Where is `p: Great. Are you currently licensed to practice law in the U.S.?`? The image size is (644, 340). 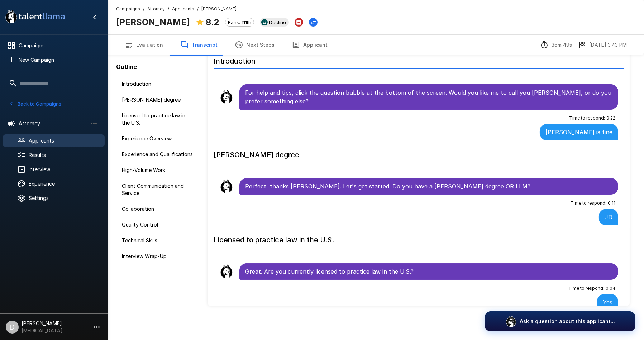 p: Great. Are you currently licensed to practice law in the U.S.? is located at coordinates (429, 271).